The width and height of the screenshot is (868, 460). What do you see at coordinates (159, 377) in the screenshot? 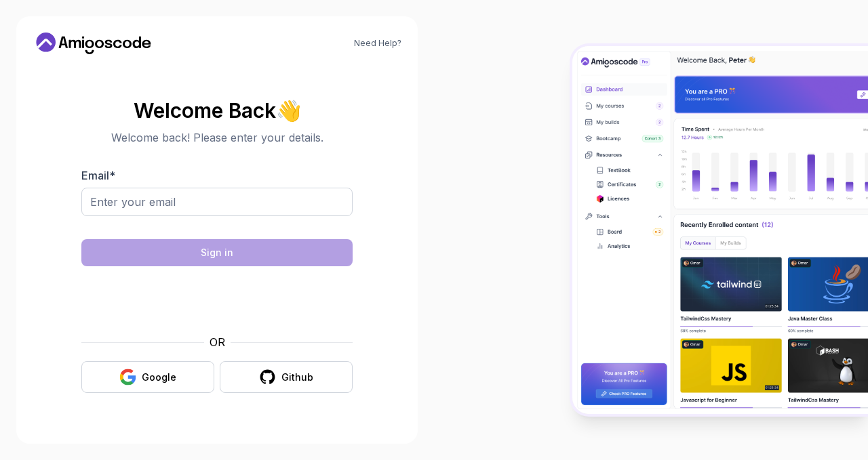
I see `div: Google` at bounding box center [159, 377].